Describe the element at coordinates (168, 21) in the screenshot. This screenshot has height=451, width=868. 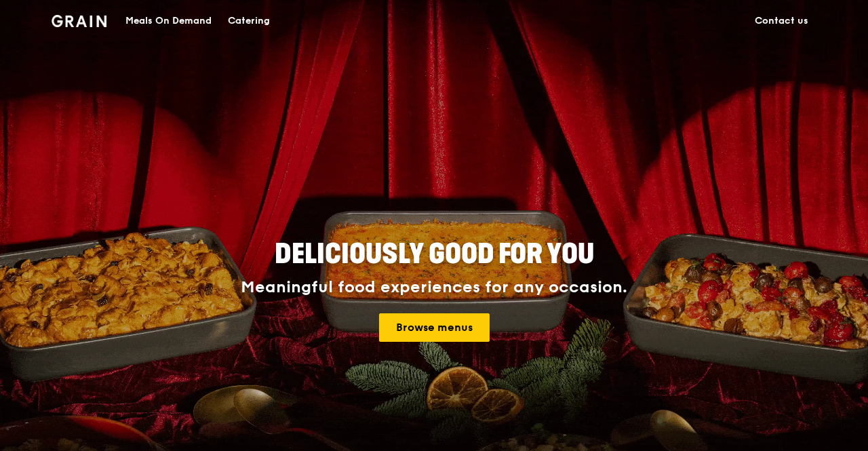
I see `div: Meals On Demand` at that location.